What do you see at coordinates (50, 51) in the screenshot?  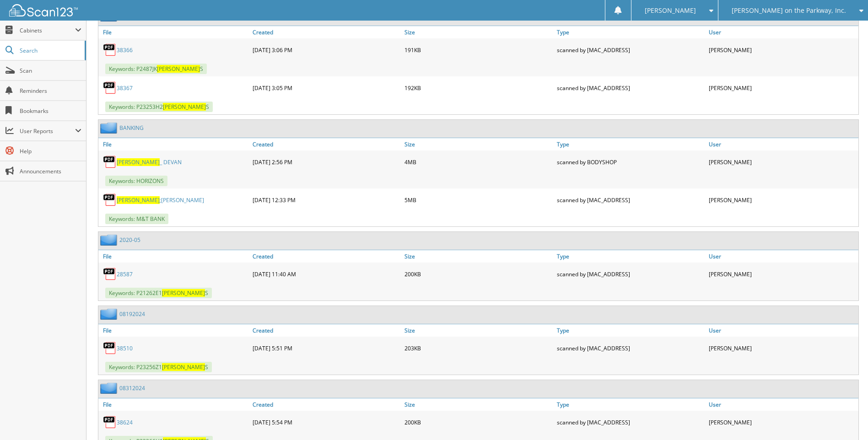 I see `span: Search` at bounding box center [50, 51].